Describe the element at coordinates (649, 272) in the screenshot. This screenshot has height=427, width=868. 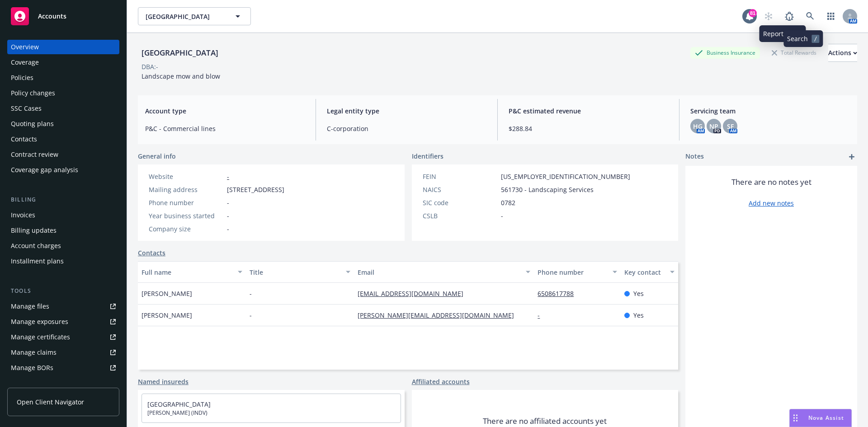
I see `button: Key contact` at that location.